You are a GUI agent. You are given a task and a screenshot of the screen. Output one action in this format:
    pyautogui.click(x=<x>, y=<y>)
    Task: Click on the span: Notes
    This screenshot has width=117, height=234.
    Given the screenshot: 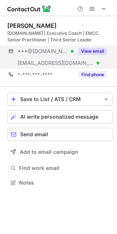 What is the action you would take?
    pyautogui.click(x=64, y=183)
    